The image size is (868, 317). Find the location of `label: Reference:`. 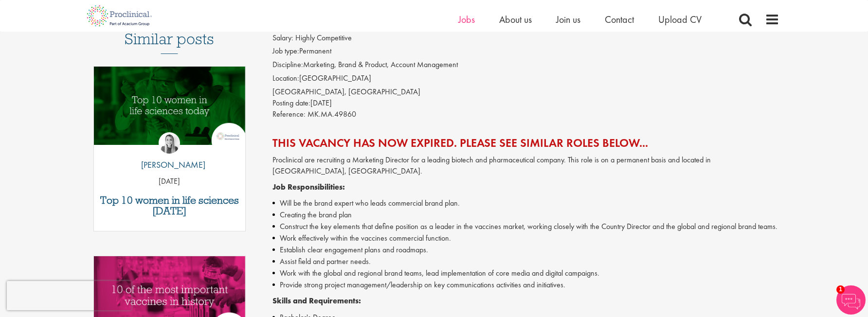

label: Reference: is located at coordinates (289, 115).